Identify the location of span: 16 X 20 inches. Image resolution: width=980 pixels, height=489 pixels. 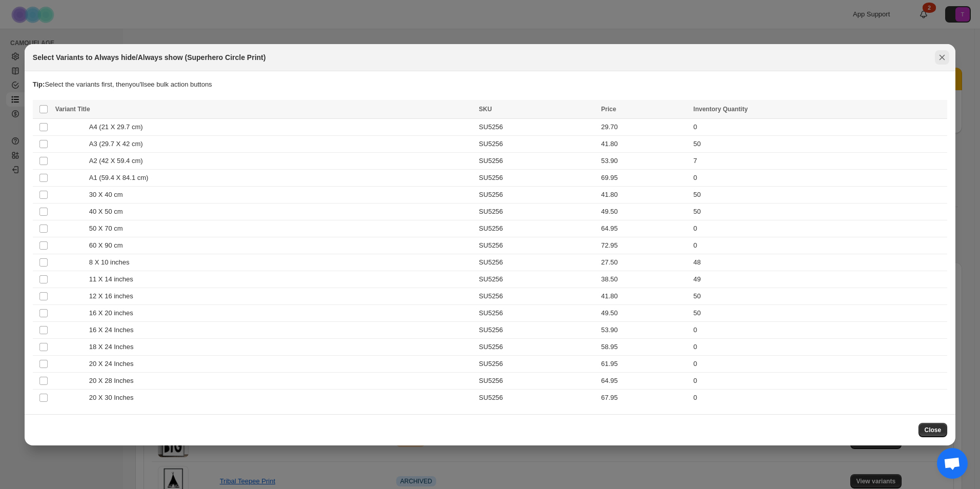
(114, 313).